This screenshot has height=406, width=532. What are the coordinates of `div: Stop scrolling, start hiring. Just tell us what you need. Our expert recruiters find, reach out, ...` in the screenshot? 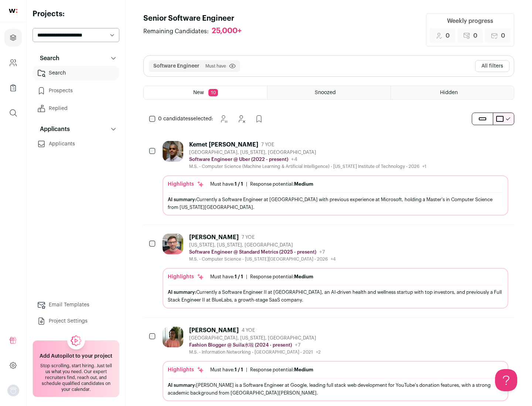 It's located at (75, 378).